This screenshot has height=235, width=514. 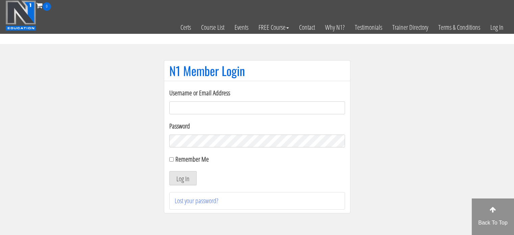 I want to click on span: 0, so click(x=47, y=6).